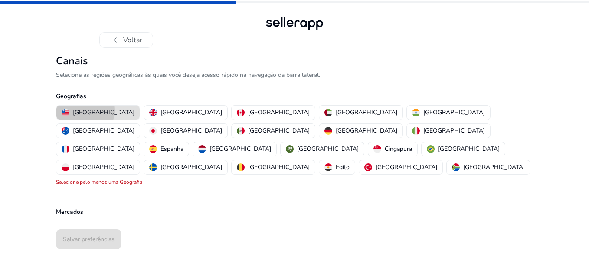 The width and height of the screenshot is (589, 266). I want to click on img: it.svg, so click(416, 131).